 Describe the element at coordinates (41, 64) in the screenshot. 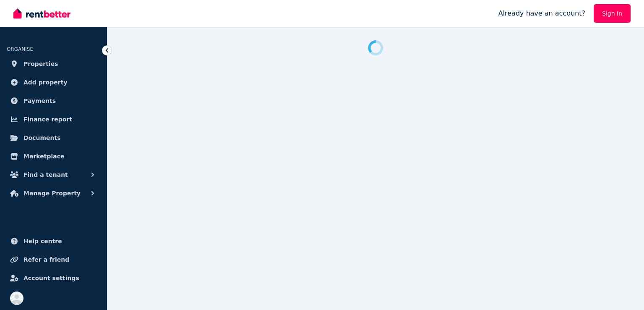

I see `span: Properties` at that location.